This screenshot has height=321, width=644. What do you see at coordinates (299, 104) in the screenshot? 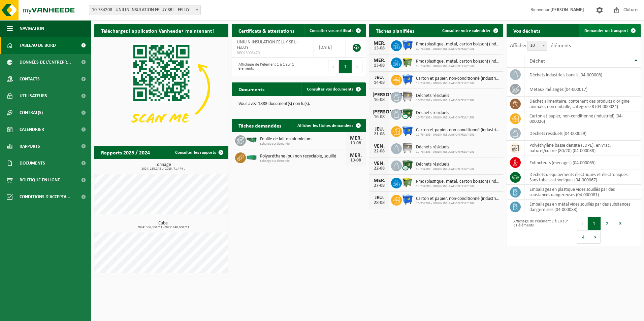
I see `p: Vous avez 1883 document(s) non lu(s).` at bounding box center [299, 104].